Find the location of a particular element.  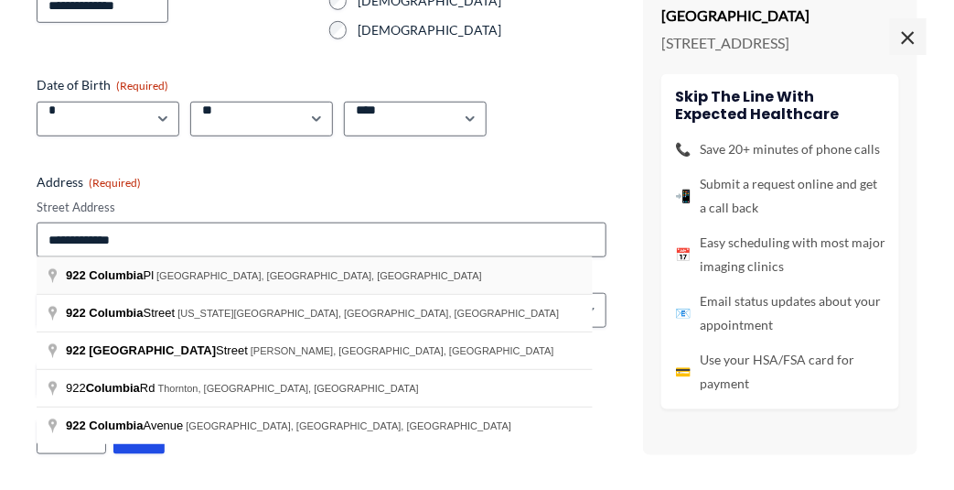

li: Email status updates about your appointment is located at coordinates (781, 312).